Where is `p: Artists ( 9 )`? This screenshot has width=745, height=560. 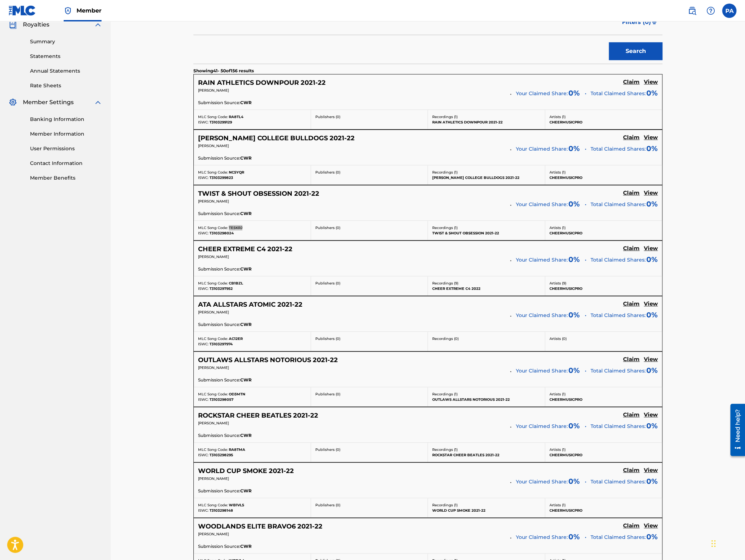 p: Artists ( 9 ) is located at coordinates (604, 283).